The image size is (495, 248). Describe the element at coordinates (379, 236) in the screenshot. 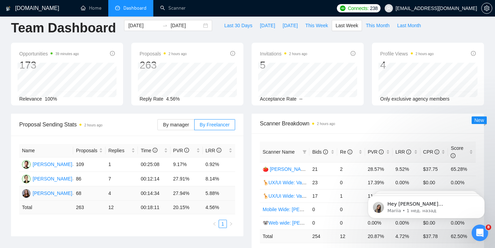

I see `td: 20.87 %` at that location.